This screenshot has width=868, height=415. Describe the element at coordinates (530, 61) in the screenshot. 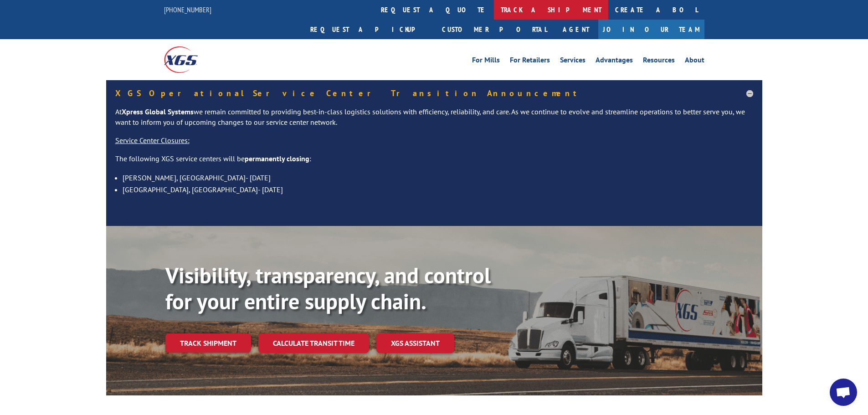

I see `a: For Retailers` at that location.